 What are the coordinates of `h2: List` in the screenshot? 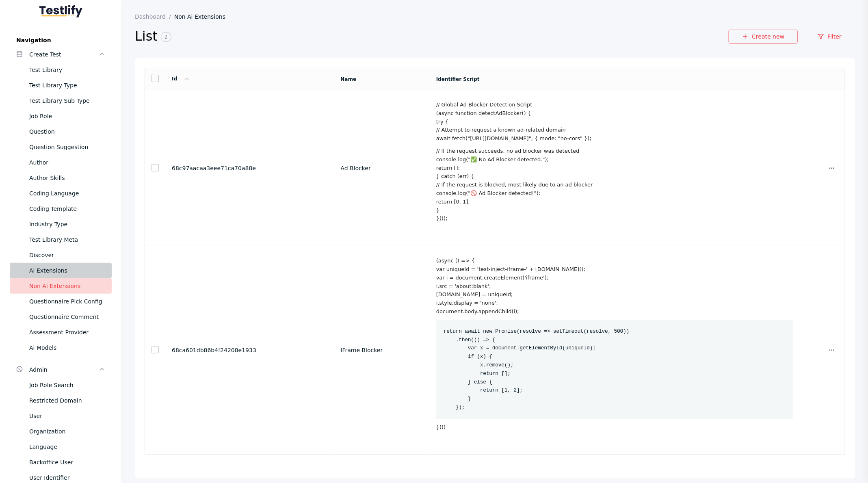 It's located at (432, 36).